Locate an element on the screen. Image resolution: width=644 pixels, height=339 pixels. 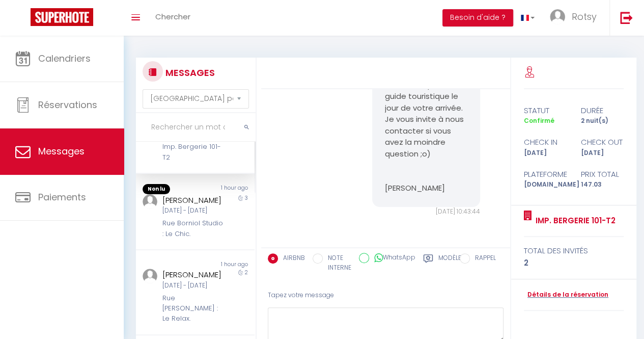
div: Imp. Bergerie 101-T2 is located at coordinates (193, 152).